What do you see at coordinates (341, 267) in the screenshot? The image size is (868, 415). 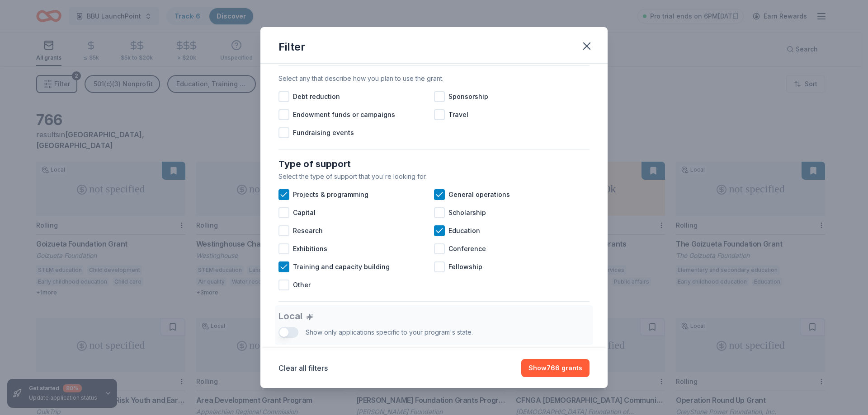 I see `span: Training and capacity building` at bounding box center [341, 267].